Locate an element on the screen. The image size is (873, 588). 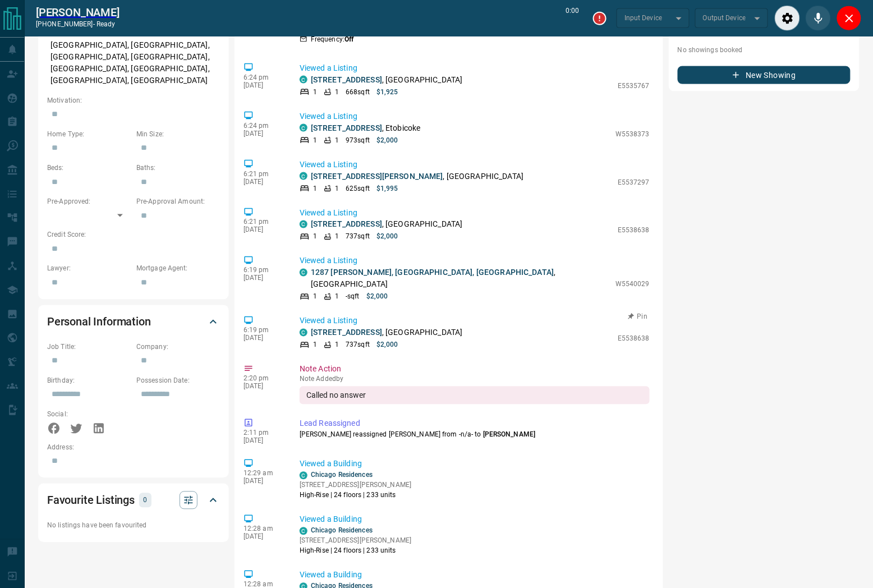
p: Baths: is located at coordinates (178, 167).